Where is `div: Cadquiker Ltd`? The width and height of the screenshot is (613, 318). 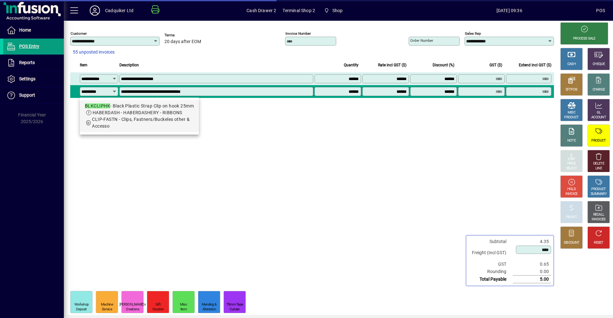
div: Cadquiker Ltd is located at coordinates (119, 11).